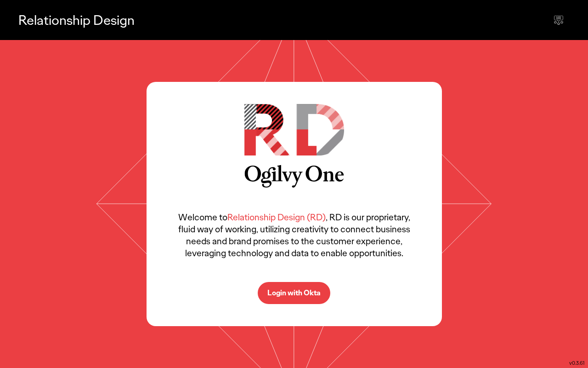  What do you see at coordinates (294, 293) in the screenshot?
I see `button: Login with Okta` at bounding box center [294, 293].